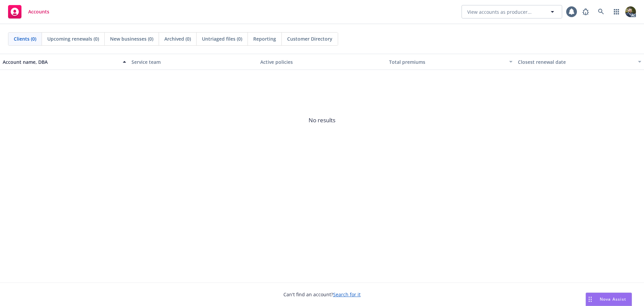 The image size is (644, 306). Describe the element at coordinates (73, 39) in the screenshot. I see `span: Upcoming renewals (0)` at that location.